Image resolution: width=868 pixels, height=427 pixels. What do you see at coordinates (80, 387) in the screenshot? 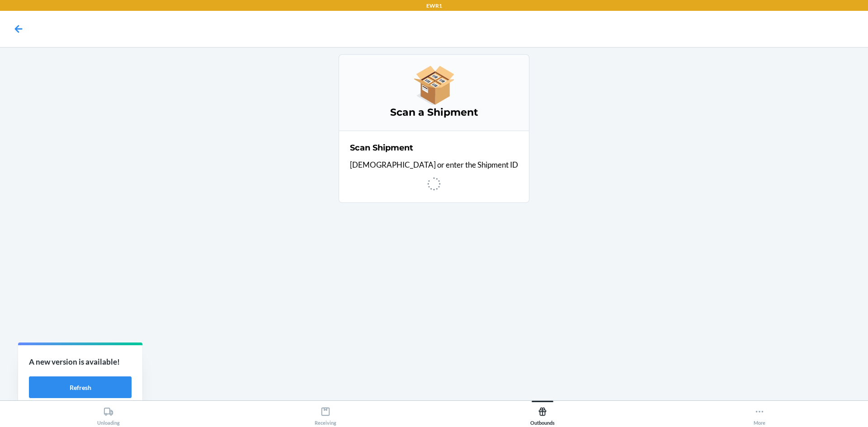
I see `button: Refresh` at bounding box center [80, 387].